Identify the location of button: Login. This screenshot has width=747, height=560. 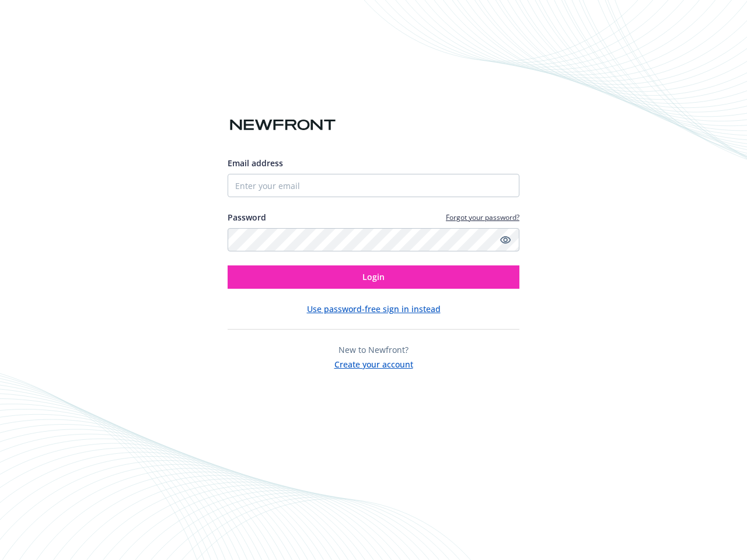
(374, 277).